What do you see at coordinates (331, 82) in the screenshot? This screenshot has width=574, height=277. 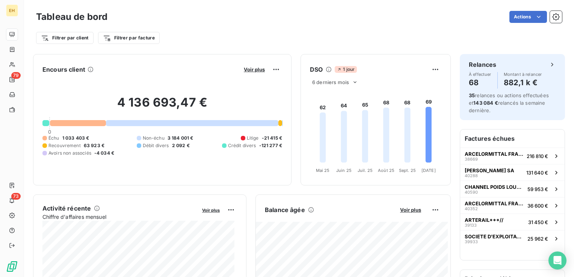 I see `span: 6 derniers mois` at bounding box center [331, 82].